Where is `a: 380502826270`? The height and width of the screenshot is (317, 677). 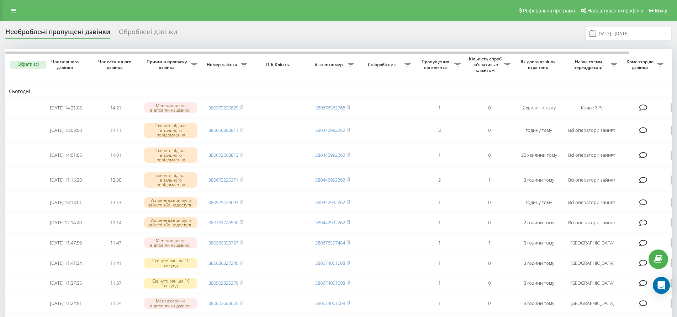 a: 380502826270 is located at coordinates (223, 283).